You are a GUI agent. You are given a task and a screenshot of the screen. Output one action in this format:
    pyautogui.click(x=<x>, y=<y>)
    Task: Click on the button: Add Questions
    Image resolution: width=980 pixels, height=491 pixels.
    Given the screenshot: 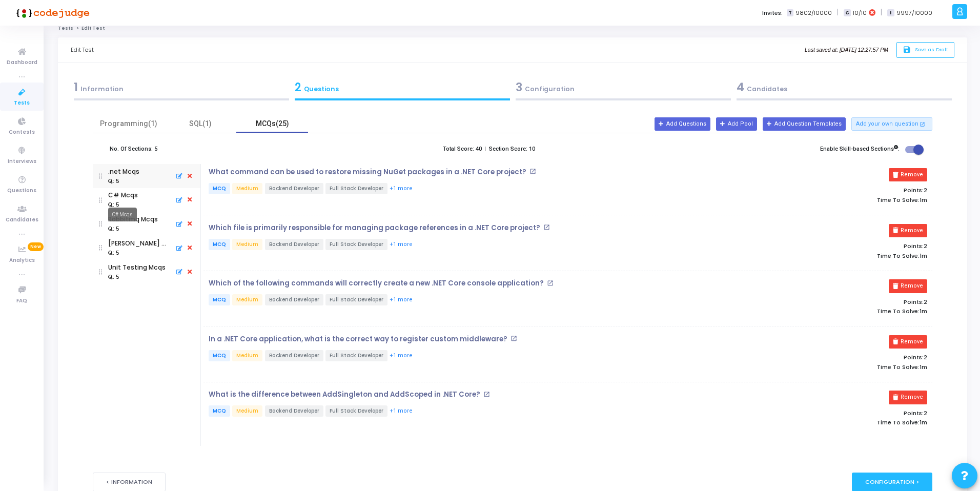 What is the action you would take?
    pyautogui.click(x=682, y=124)
    